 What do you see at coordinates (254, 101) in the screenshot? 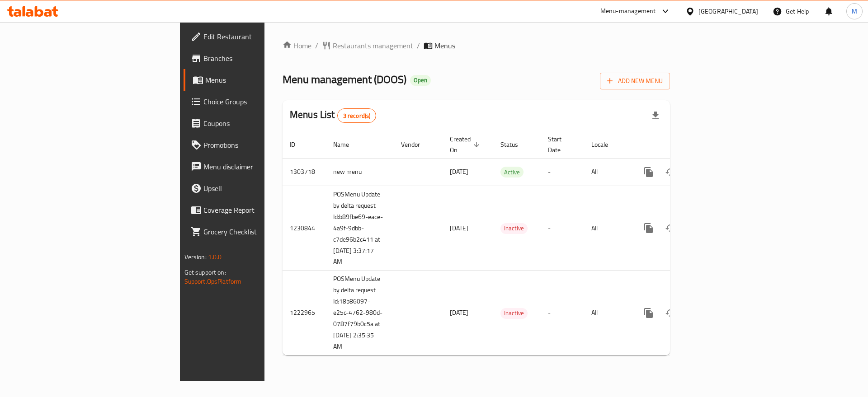
I see `a: Choice Groups` at bounding box center [254, 101].